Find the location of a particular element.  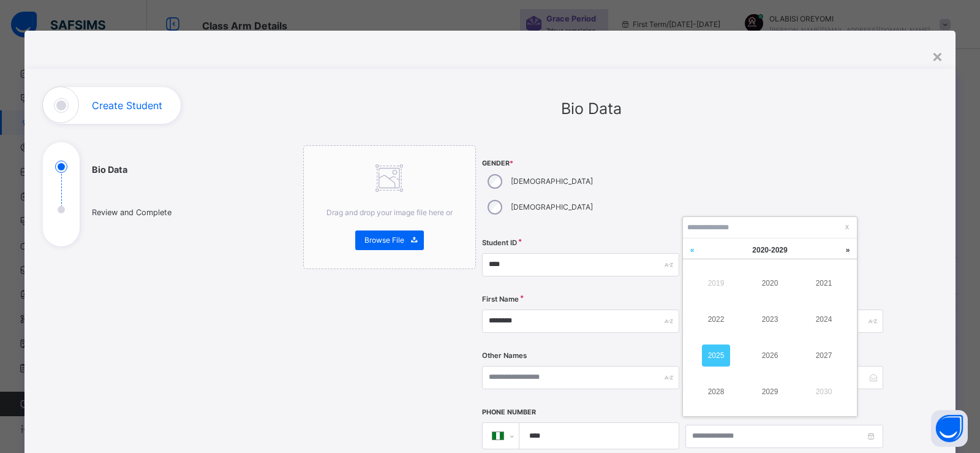

td: 2029 is located at coordinates (770, 392).